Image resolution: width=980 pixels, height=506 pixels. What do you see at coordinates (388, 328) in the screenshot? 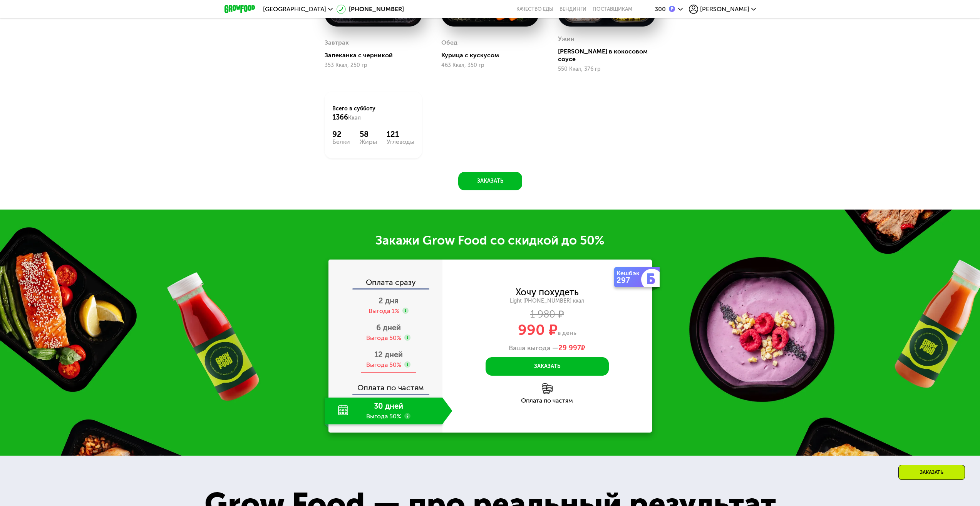
I see `span: 6 дней` at bounding box center [388, 328].